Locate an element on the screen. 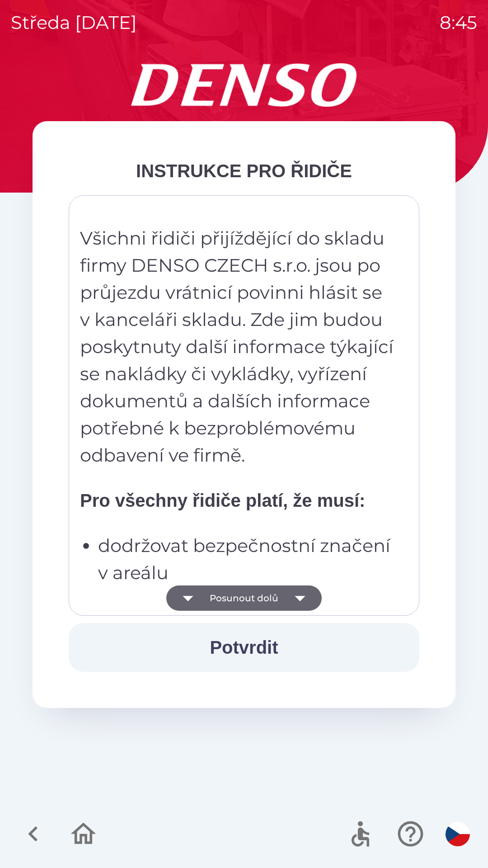  button: Potvrdit is located at coordinates (244, 647).